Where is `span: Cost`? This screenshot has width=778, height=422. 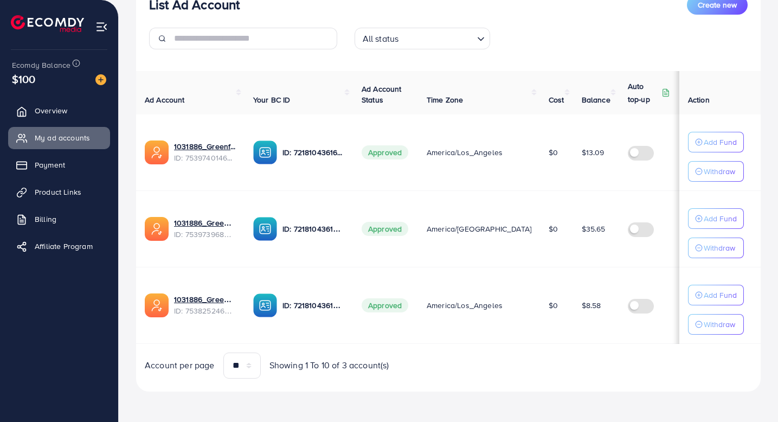
span: Cost is located at coordinates (556, 100).